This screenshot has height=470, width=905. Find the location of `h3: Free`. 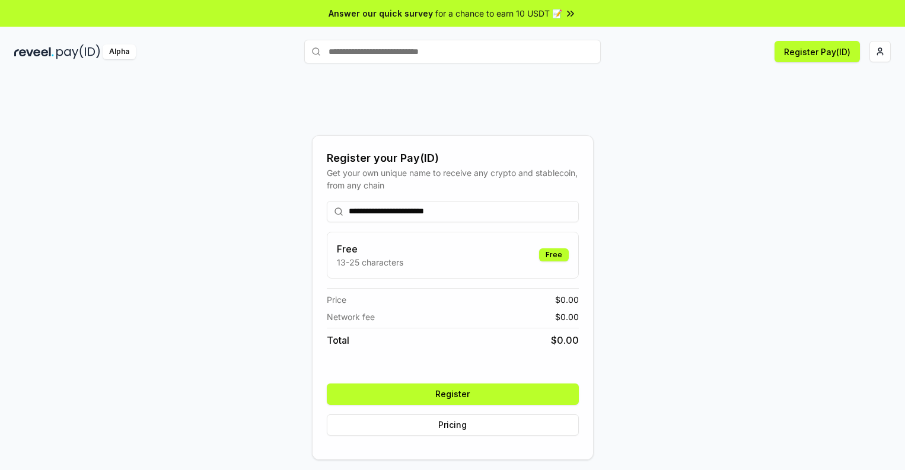

h3: Free is located at coordinates (370, 249).